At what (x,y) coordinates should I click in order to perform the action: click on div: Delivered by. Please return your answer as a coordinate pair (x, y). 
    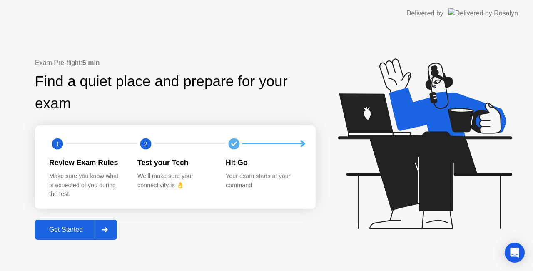
    Looking at the image, I should click on (425, 13).